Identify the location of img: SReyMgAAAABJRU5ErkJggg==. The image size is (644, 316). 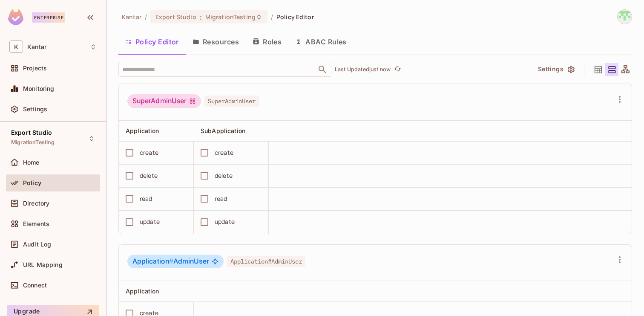
(16, 17).